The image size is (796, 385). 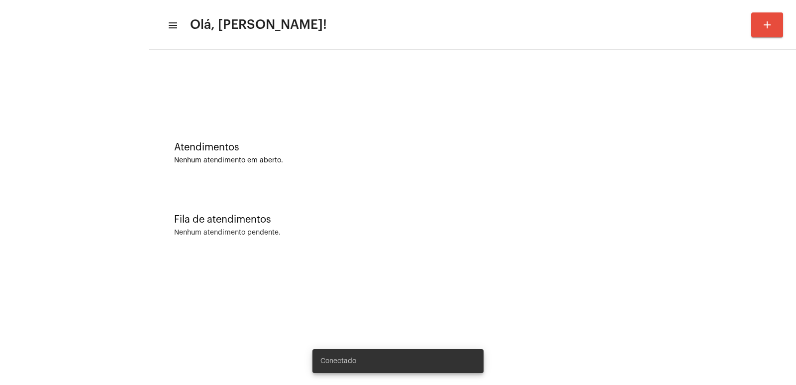 I want to click on div: Nenhum atendimento pendente., so click(x=227, y=232).